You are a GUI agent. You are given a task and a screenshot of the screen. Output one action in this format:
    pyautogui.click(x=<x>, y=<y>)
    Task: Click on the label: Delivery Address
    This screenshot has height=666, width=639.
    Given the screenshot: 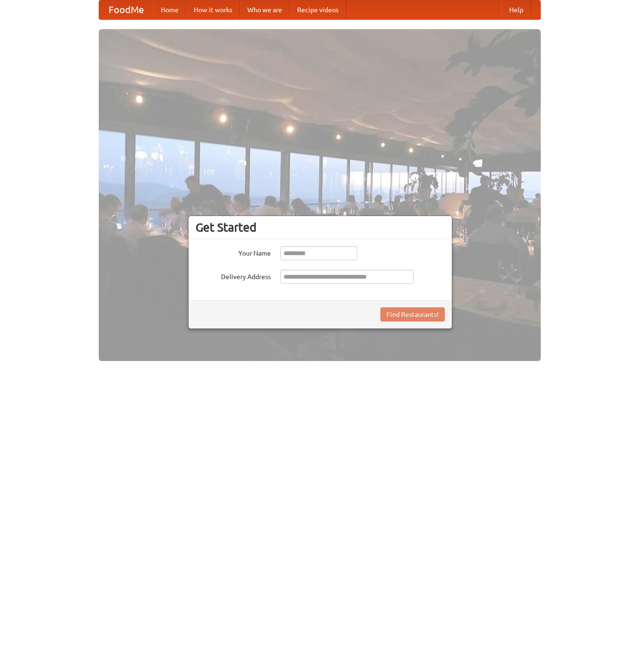 What is the action you would take?
    pyautogui.click(x=233, y=275)
    